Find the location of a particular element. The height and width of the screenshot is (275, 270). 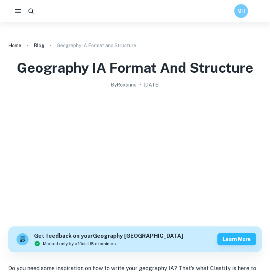

p: Geography IA Format and Structure is located at coordinates (96, 45).